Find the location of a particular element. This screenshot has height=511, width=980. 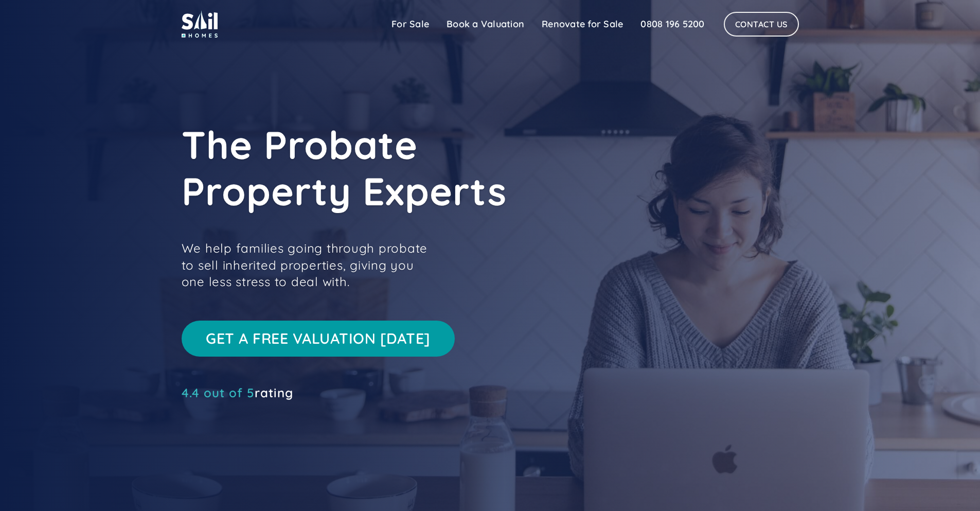

h1: The Probate Property Experts is located at coordinates (413, 168).